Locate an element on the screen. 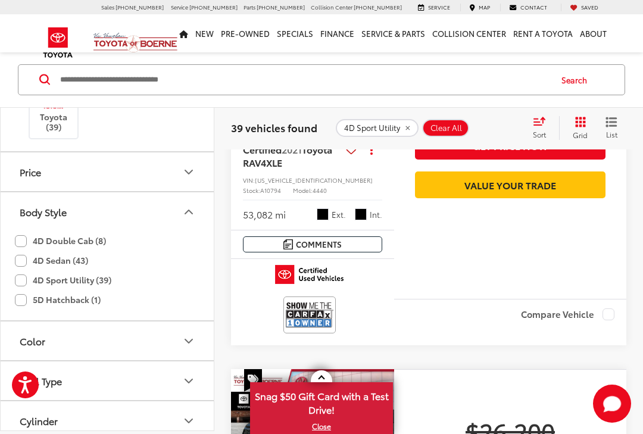 The width and height of the screenshot is (643, 434). span: Map is located at coordinates (484, 7).